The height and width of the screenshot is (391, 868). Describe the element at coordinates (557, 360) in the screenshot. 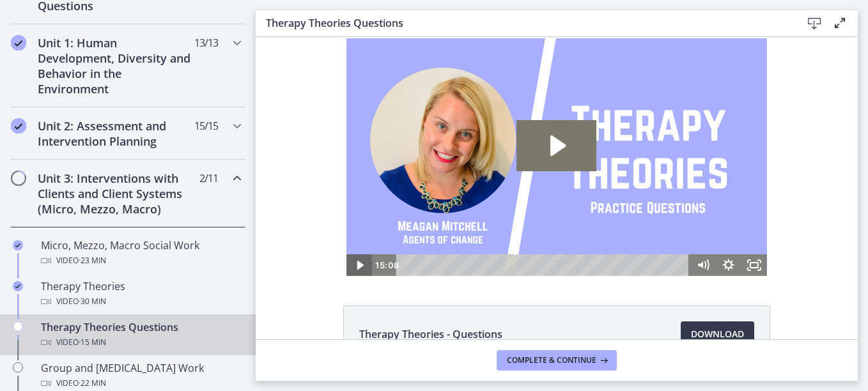

I see `button: Complete & continue` at that location.